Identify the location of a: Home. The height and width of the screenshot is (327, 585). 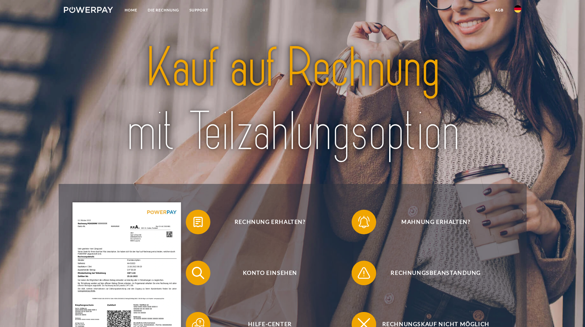
(131, 10).